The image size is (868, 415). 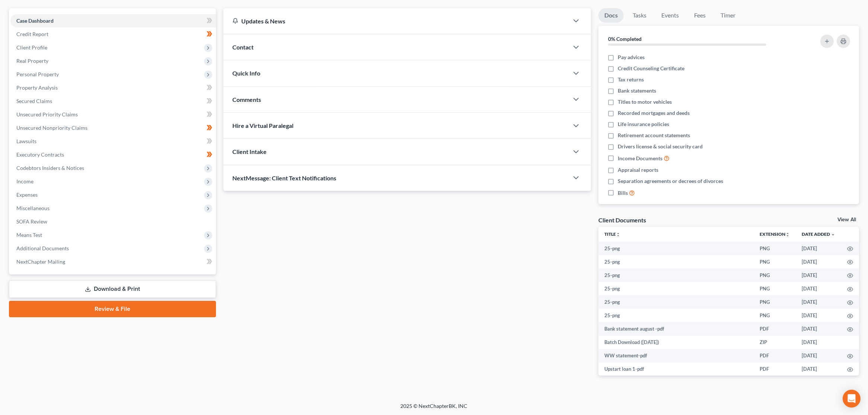 What do you see at coordinates (25, 182) in the screenshot?
I see `span: Income` at bounding box center [25, 182].